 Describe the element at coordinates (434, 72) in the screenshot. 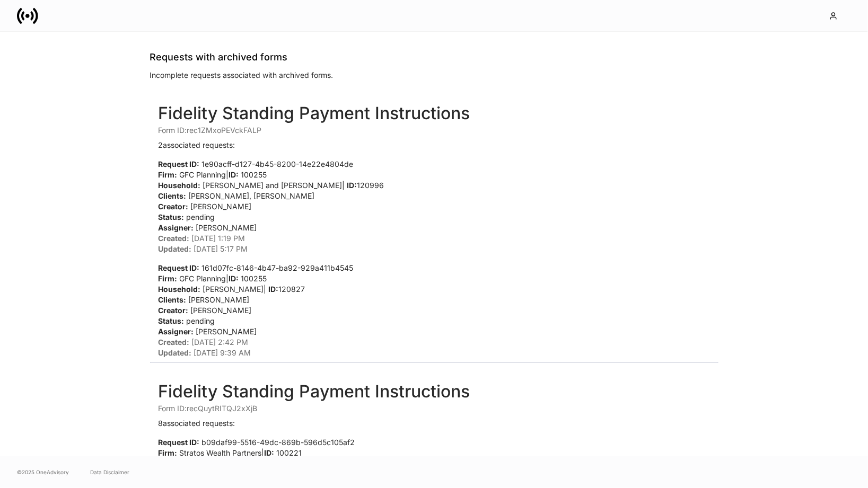

I see `p: Incomplete requests associated with archived forms.` at that location.